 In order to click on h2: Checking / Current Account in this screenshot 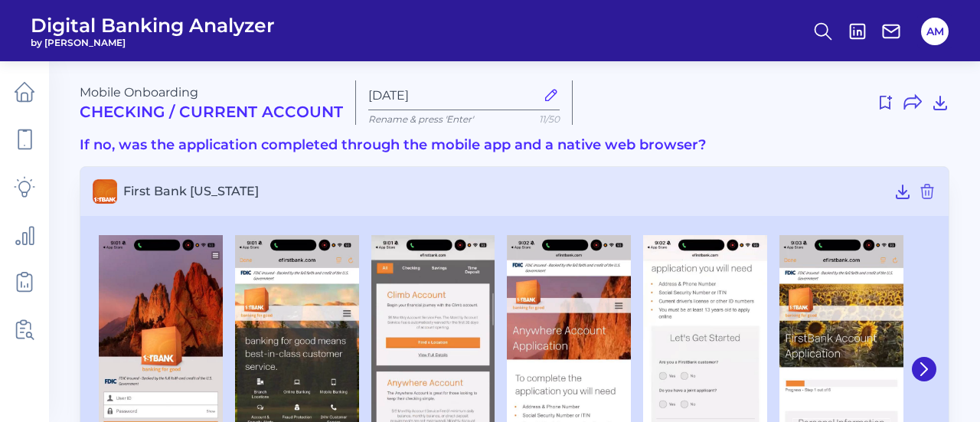, I will do `click(211, 112)`.